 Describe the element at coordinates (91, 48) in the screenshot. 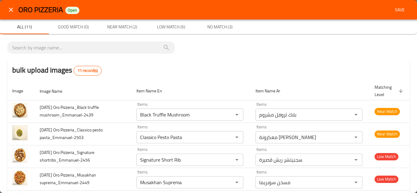

I see `input: search` at that location.